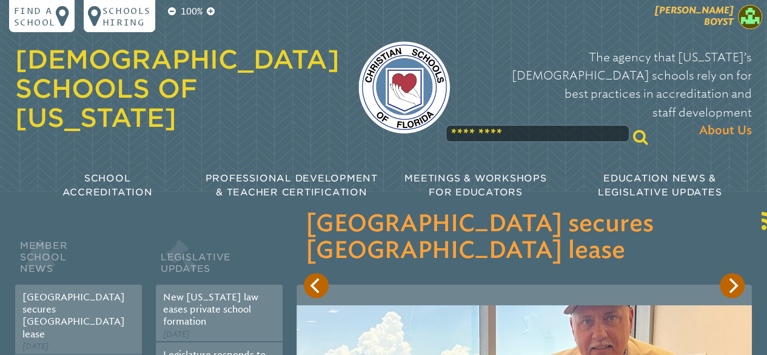  Describe the element at coordinates (475, 185) in the screenshot. I see `span: Meetings & Workshops for Educators` at that location.